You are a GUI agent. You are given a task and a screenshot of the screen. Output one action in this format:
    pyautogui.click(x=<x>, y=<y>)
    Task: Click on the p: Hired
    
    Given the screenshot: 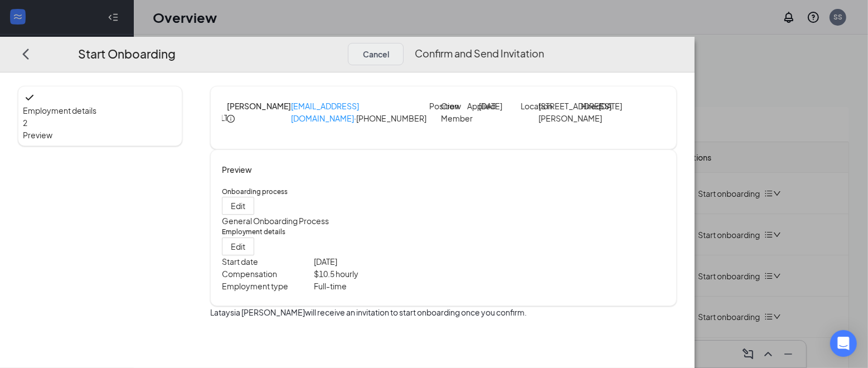 What is the action you would take?
    pyautogui.click(x=590, y=106)
    